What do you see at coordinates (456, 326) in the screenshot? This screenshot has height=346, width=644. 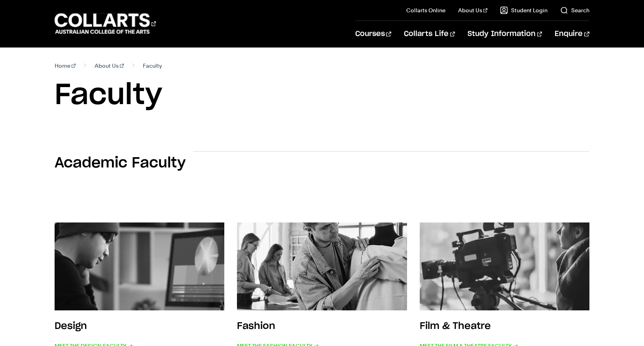 I see `h3: Film & Theatre` at bounding box center [456, 326].